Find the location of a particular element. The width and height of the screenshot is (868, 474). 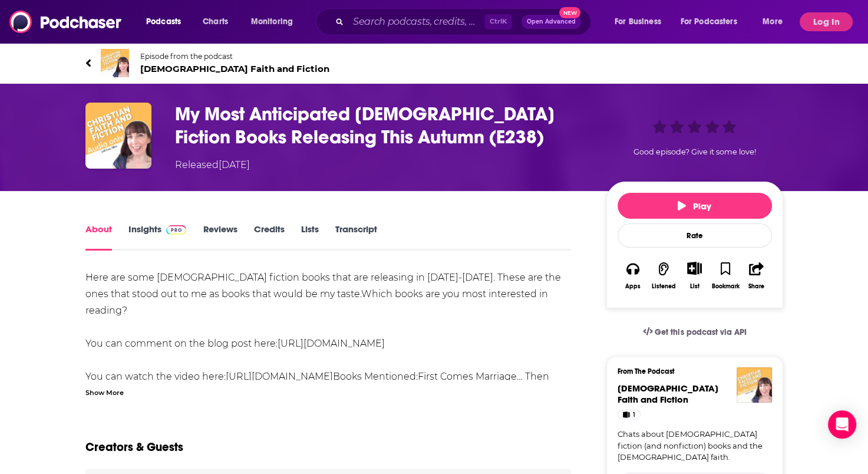

span: Episode from the podcast is located at coordinates (235, 56).